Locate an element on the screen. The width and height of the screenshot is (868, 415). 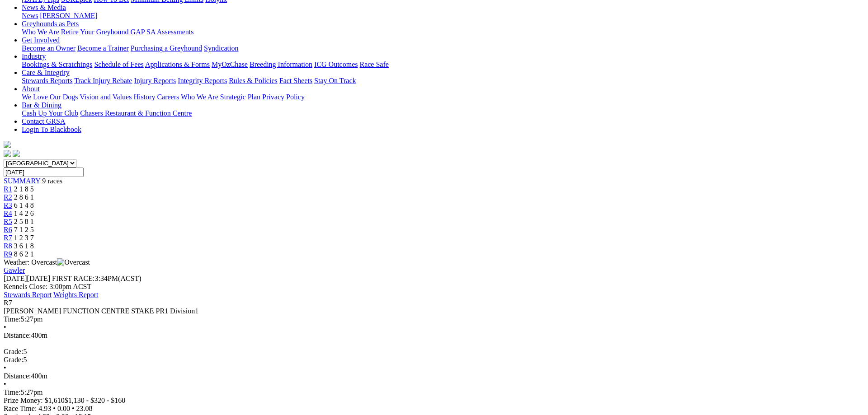
a: R5 is located at coordinates (8, 221).